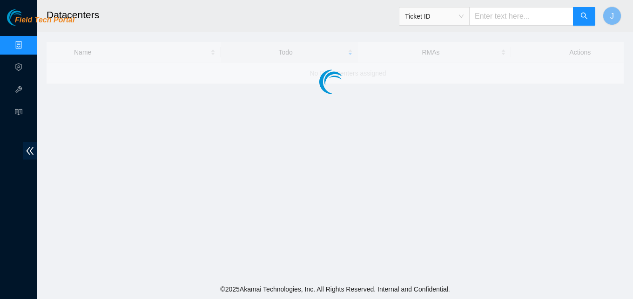 This screenshot has height=299, width=633. What do you see at coordinates (19, 113) in the screenshot?
I see `span: read` at bounding box center [19, 113].